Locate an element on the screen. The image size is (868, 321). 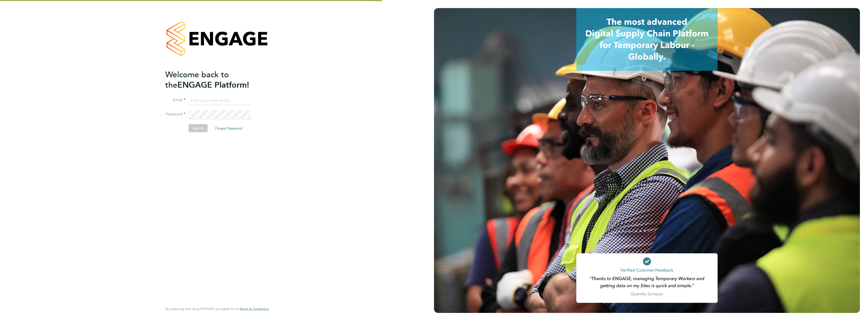
span: Welcome back to the is located at coordinates (197, 80).